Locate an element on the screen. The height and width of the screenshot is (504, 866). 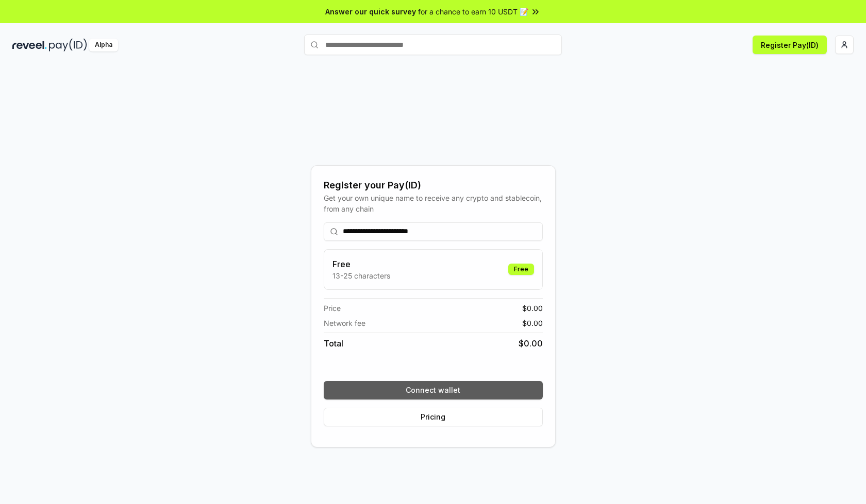
span: Price is located at coordinates (332, 308).